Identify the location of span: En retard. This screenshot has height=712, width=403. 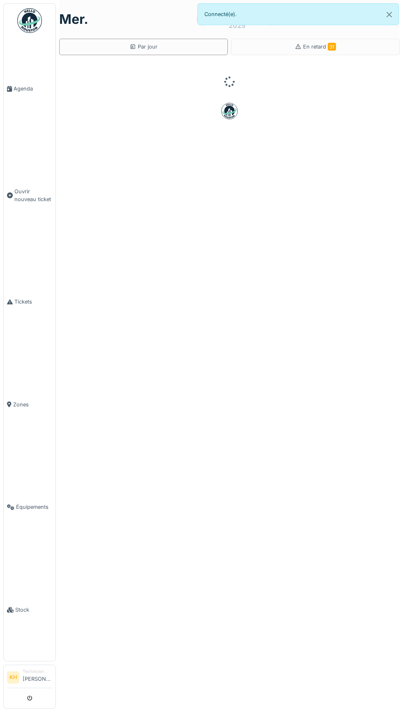
(320, 46).